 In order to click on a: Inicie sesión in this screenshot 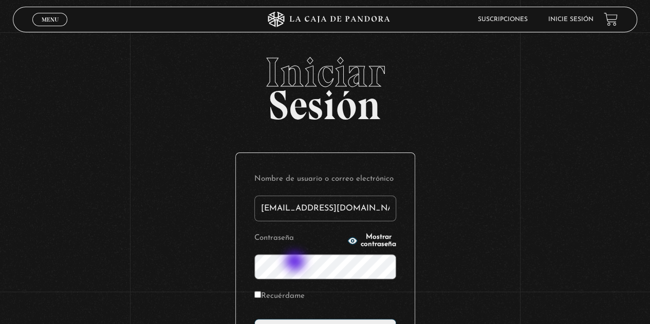, I will do `click(571, 20)`.